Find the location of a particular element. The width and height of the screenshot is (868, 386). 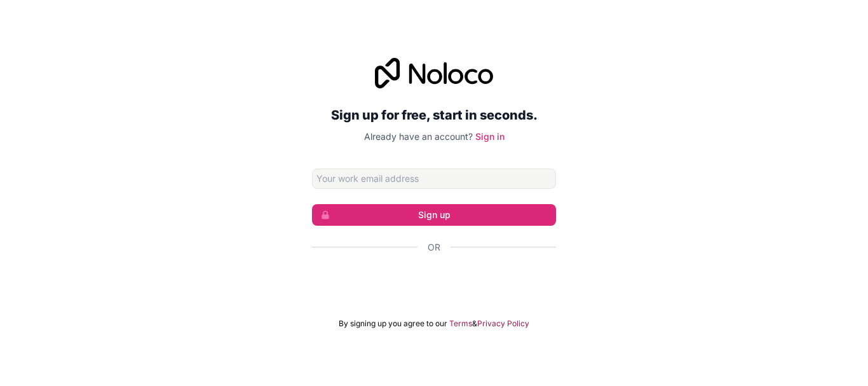

a: Terms is located at coordinates (461, 324).